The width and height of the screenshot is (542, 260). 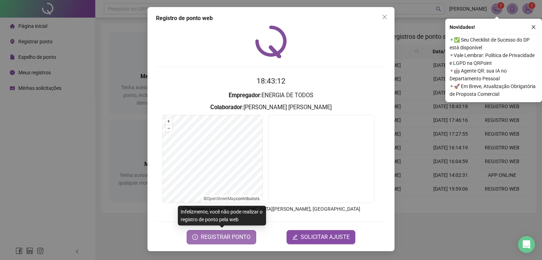 I want to click on li: © contributors., so click(x=232, y=199).